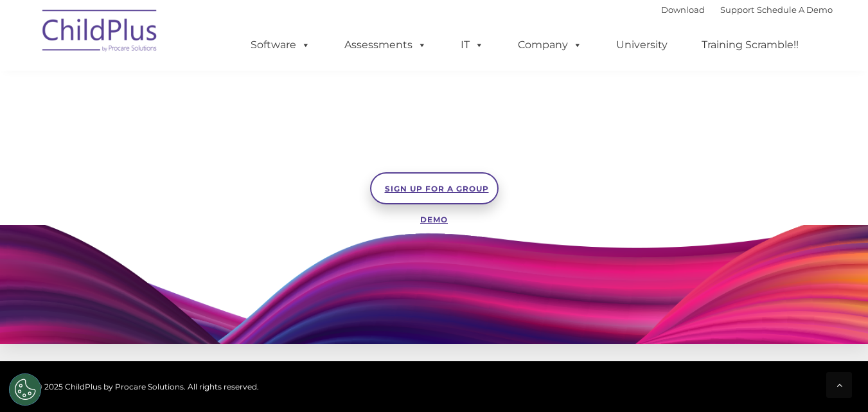 The image size is (868, 412). Describe the element at coordinates (750, 45) in the screenshot. I see `a: Training Scramble!!` at that location.